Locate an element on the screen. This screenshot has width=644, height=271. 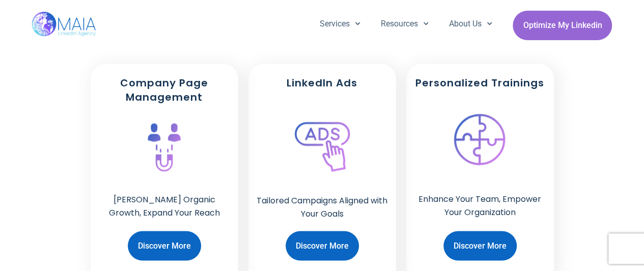
a: Resources is located at coordinates (405, 24).